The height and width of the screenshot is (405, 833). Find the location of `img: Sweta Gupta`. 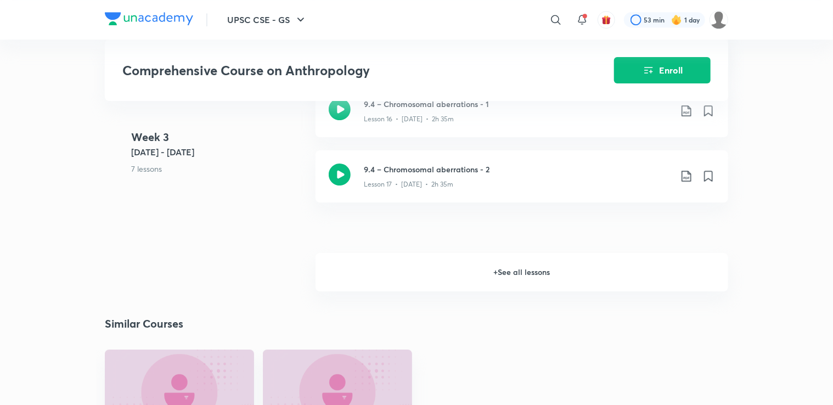

img: Sweta Gupta is located at coordinates (719, 20).